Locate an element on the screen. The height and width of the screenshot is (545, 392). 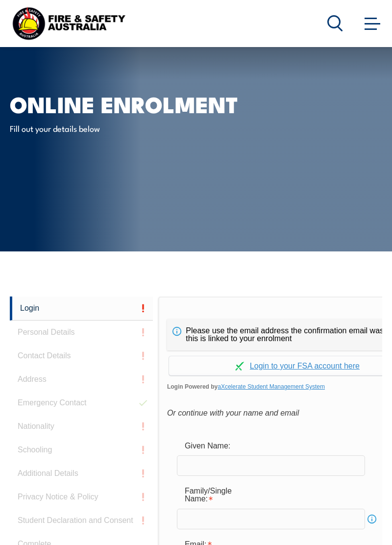
div: Family/Single Name is required. is located at coordinates (212, 495).